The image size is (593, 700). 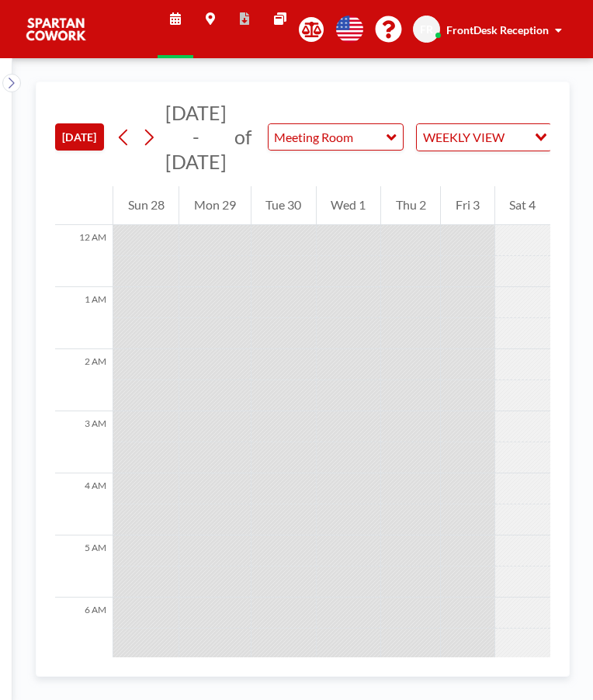 What do you see at coordinates (497, 29) in the screenshot?
I see `span: FrontDesk Reception` at bounding box center [497, 29].